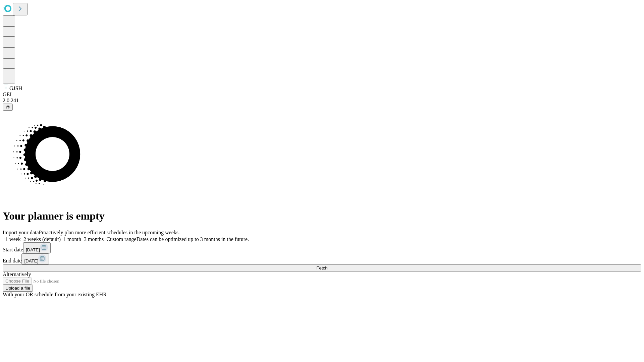 The image size is (644, 362). What do you see at coordinates (93, 239) in the screenshot?
I see `span: 3 months` at bounding box center [93, 239].